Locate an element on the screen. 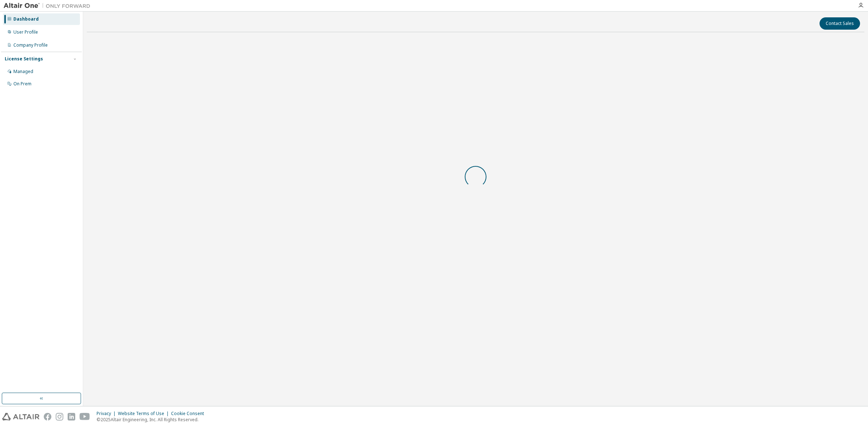 This screenshot has width=868, height=427. img: Altair One is located at coordinates (49, 6).